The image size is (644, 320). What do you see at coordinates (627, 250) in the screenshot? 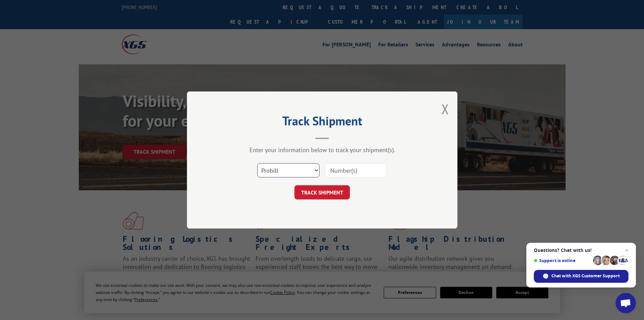
I see `span: Close chat` at bounding box center [627, 250].